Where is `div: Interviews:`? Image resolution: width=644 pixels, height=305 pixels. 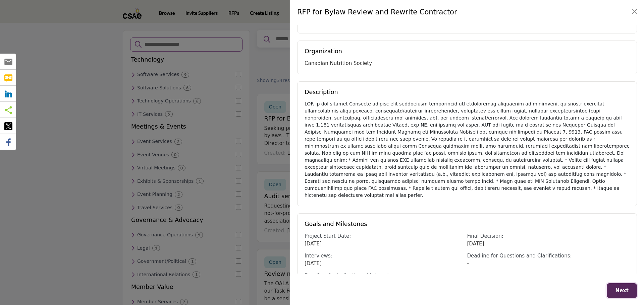 div: Interviews: is located at coordinates (386, 256).